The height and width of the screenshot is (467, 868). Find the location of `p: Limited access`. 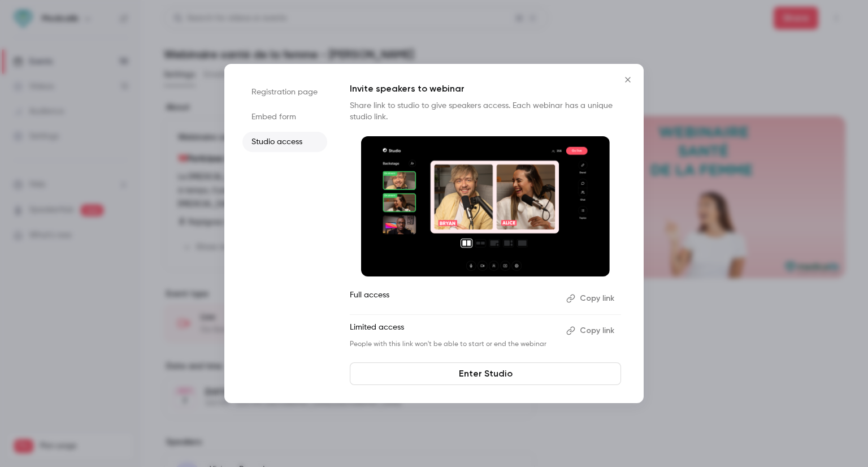

p: Limited access is located at coordinates (453, 331).